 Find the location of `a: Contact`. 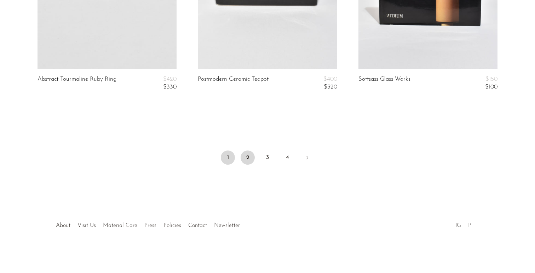

a: Contact is located at coordinates (197, 225).